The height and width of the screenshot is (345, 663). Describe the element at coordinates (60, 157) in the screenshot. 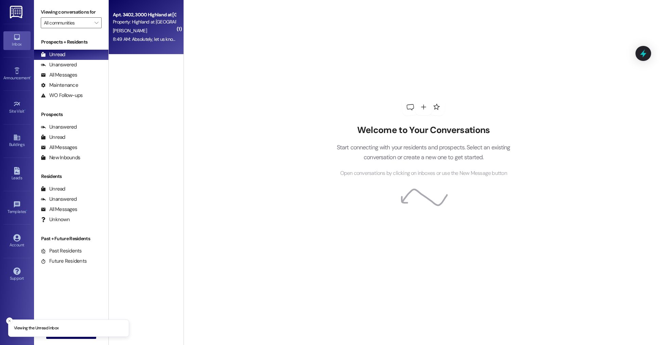

I see `div: New Inbounds` at that location.